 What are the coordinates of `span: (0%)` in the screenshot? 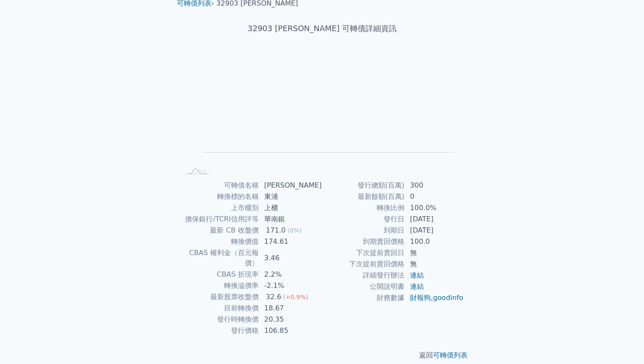 It's located at (294, 230).